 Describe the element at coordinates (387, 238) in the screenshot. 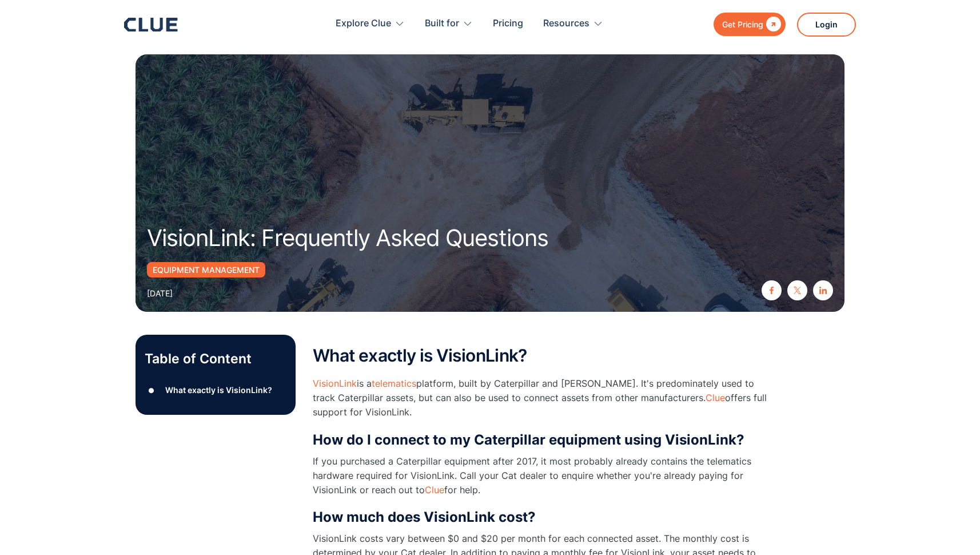

I see `h1: VisionLink: Frequently Asked Questions` at that location.